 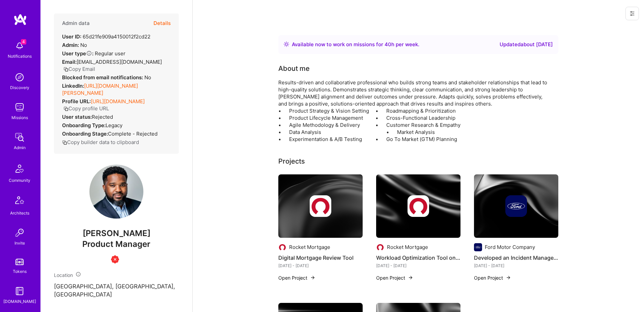 I want to click on strong: Onboarding Stage:, so click(x=85, y=134).